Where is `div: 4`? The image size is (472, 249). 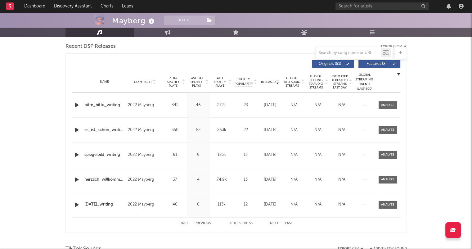 div: 4 is located at coordinates (198, 180).